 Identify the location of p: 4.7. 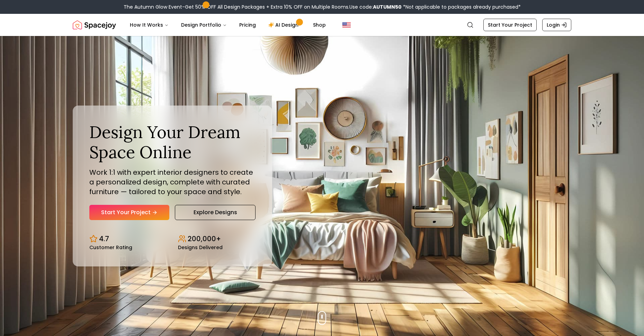
(104, 239).